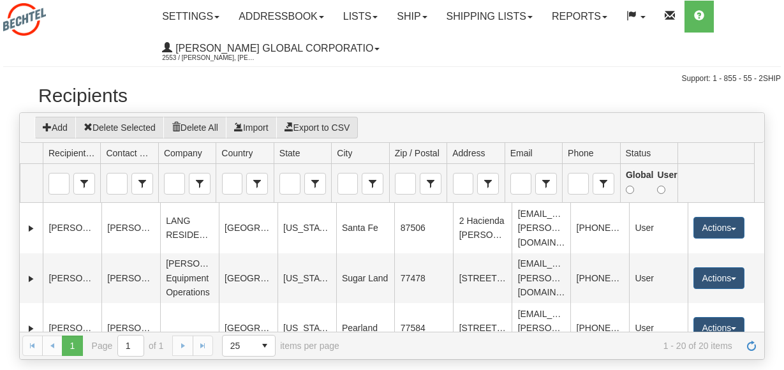 The height and width of the screenshot is (370, 784). Describe the element at coordinates (423, 278) in the screenshot. I see `td: 77478` at that location.